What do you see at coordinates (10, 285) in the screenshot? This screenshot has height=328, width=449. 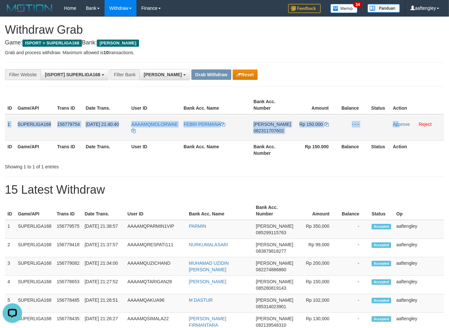 I see `td: 4` at bounding box center [10, 285].